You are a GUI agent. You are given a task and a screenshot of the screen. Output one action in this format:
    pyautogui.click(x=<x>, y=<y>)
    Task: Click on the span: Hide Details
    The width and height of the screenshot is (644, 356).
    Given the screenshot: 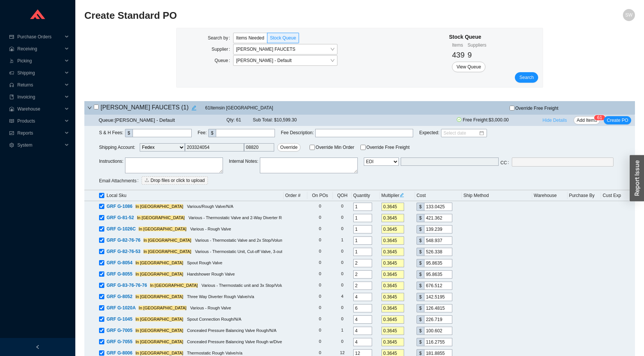 What is the action you would take?
    pyautogui.click(x=555, y=120)
    